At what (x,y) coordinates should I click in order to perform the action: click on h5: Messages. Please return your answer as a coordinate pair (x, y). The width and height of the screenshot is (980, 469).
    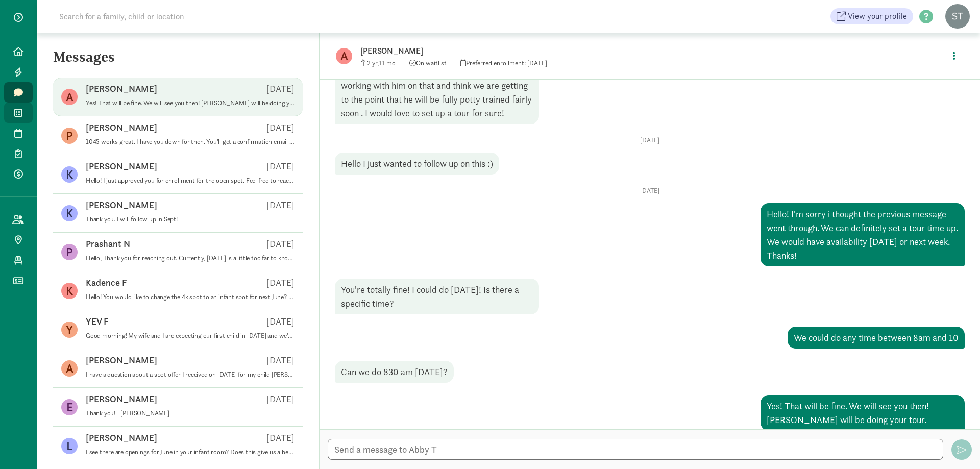
    Looking at the image, I should click on (178, 61).